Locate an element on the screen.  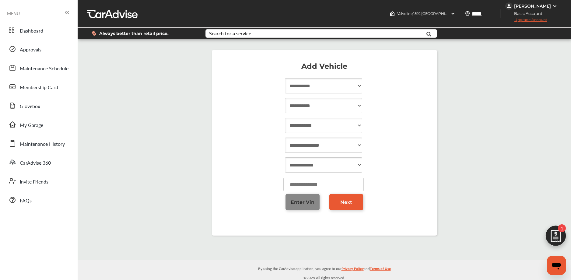
span: My Garage is located at coordinates (31, 125).